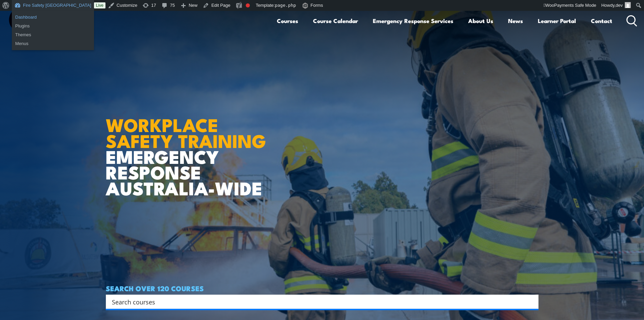 The width and height of the screenshot is (644, 320). I want to click on span: page.php, so click(285, 5).